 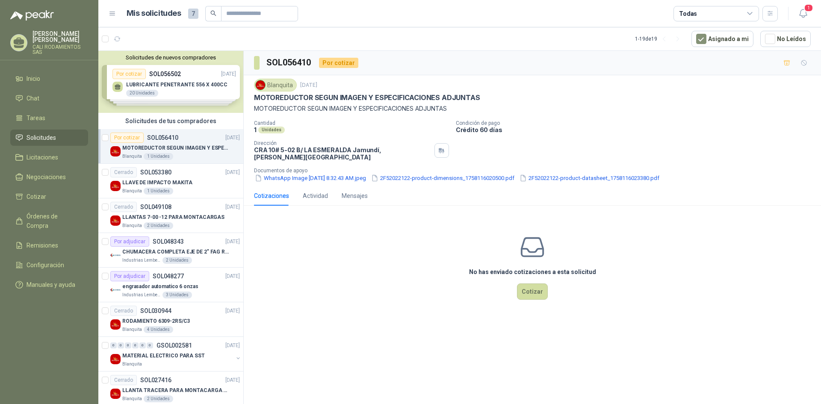 I want to click on div: 4 Unidades, so click(x=158, y=330).